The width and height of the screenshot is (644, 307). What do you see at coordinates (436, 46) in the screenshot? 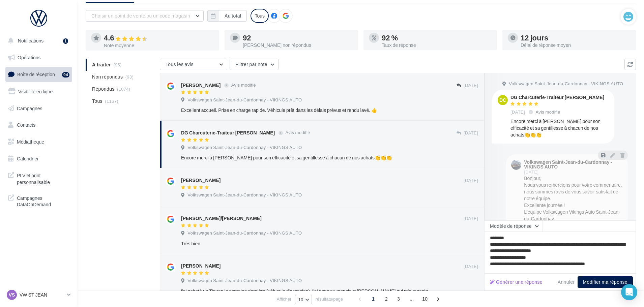
I see `div: Taux de réponse` at bounding box center [436, 46].